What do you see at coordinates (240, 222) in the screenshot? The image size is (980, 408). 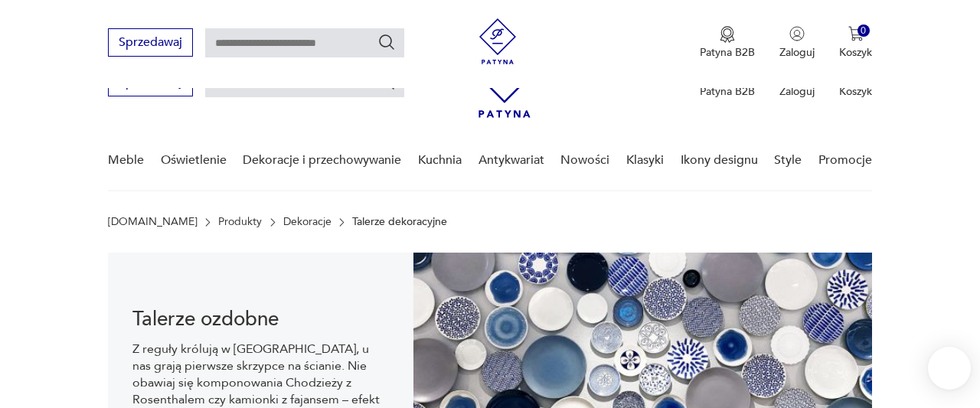 I see `a: Produkty` at bounding box center [240, 222].